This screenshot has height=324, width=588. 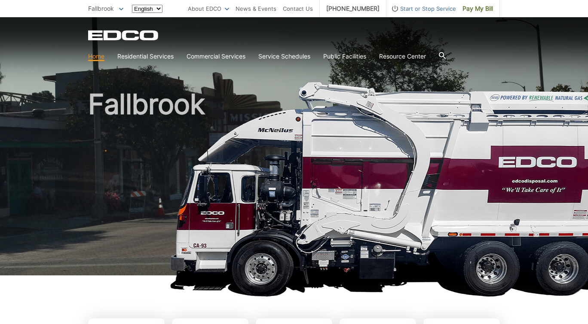 What do you see at coordinates (298, 9) in the screenshot?
I see `a: Contact Us` at bounding box center [298, 9].